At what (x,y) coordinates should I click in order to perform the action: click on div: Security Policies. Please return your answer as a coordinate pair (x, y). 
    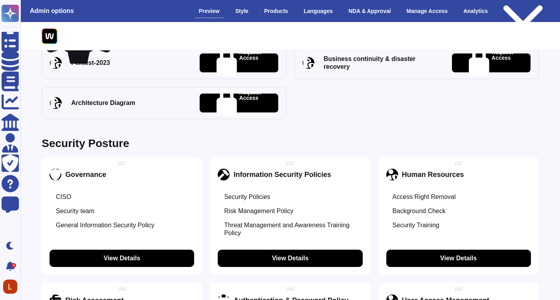
    Looking at the image, I should click on (247, 197).